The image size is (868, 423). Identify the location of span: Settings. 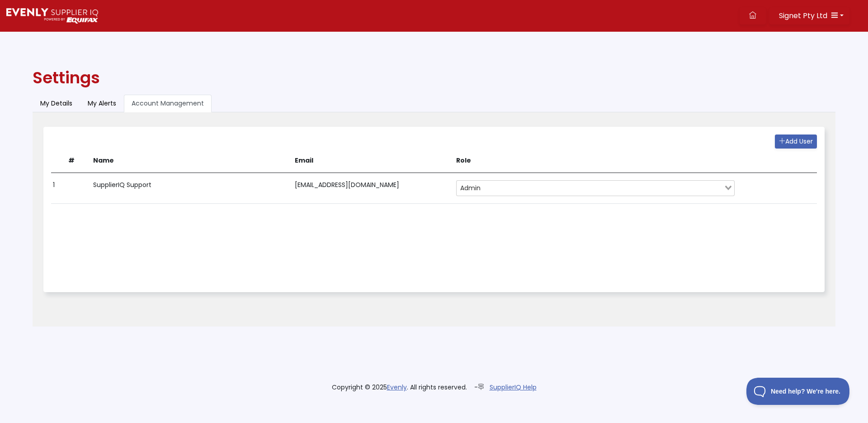
(66, 78).